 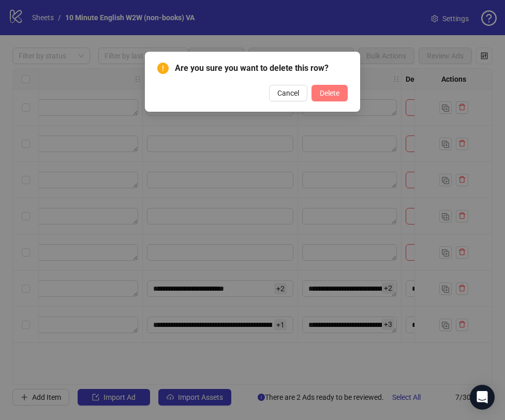 What do you see at coordinates (329, 94) in the screenshot?
I see `span: Delete` at bounding box center [329, 94].